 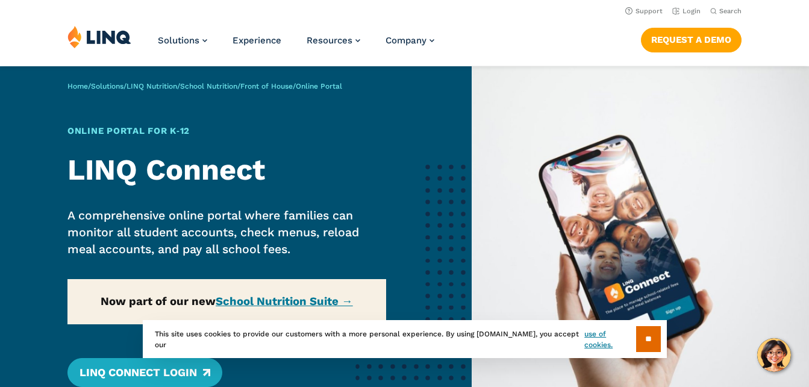 What do you see at coordinates (774, 355) in the screenshot?
I see `button: Hello, have a question? Let’s chat.` at bounding box center [774, 355].